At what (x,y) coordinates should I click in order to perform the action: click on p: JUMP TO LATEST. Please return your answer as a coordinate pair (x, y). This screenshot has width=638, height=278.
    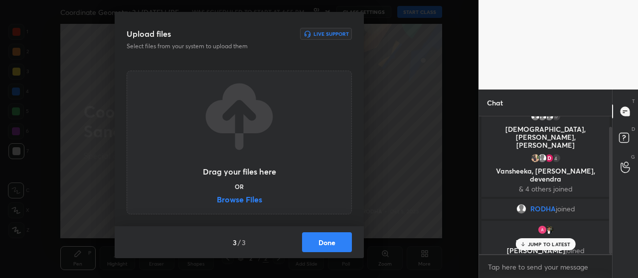
    Looking at the image, I should click on (549, 245).